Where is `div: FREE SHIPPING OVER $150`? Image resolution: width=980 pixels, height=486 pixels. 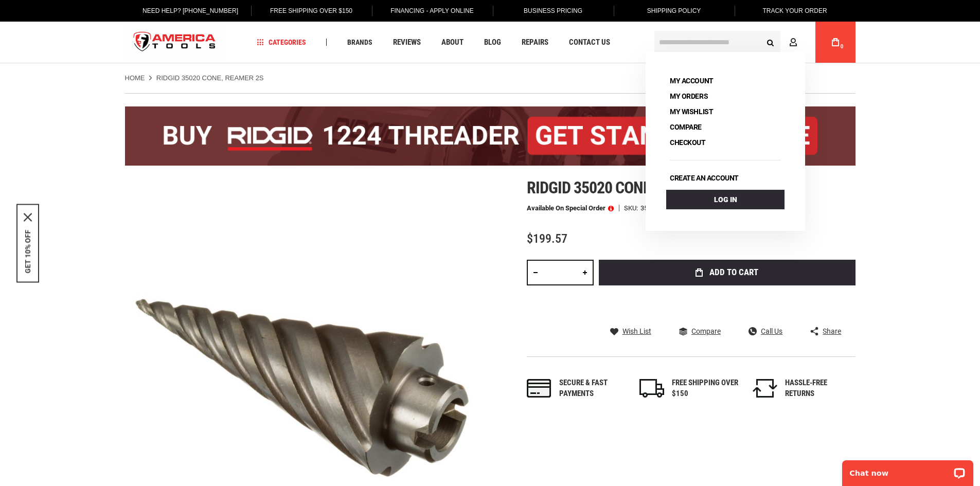 div: FREE SHIPPING OVER $150 is located at coordinates (705, 388).